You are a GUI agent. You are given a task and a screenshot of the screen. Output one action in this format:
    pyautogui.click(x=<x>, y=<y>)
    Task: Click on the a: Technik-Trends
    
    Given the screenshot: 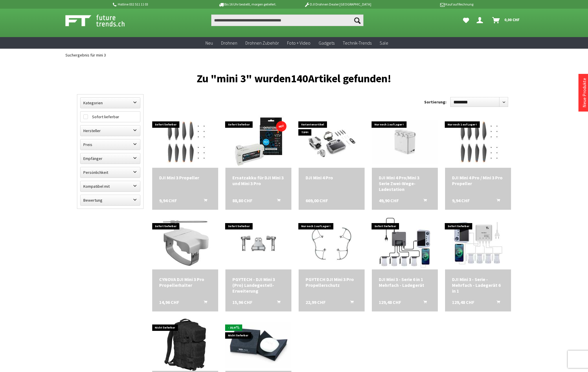 What is the action you would take?
    pyautogui.click(x=357, y=43)
    